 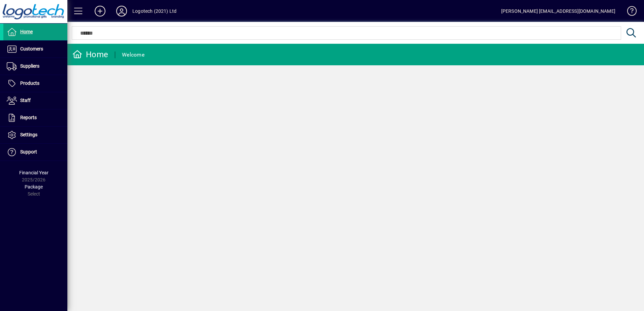 What do you see at coordinates (90, 55) in the screenshot?
I see `div: Home` at bounding box center [90, 55].